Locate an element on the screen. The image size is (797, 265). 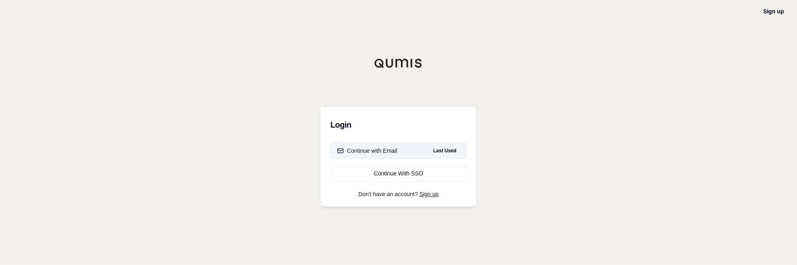
span: Last Used is located at coordinates (444, 151).